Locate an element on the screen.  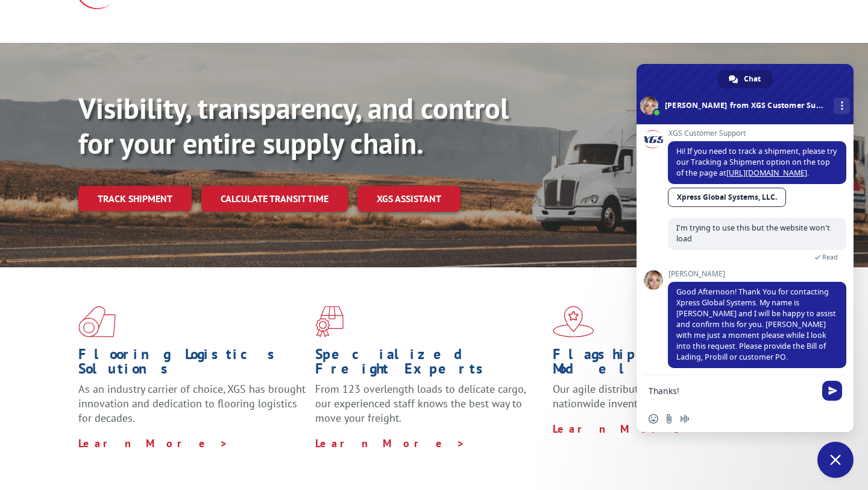
div: Close chat is located at coordinates (836, 460).